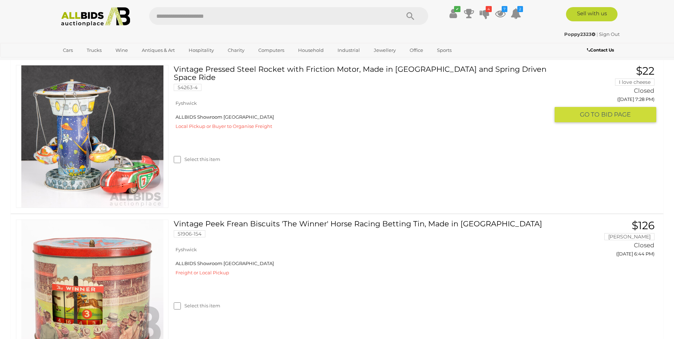  I want to click on button: Search, so click(411, 16).